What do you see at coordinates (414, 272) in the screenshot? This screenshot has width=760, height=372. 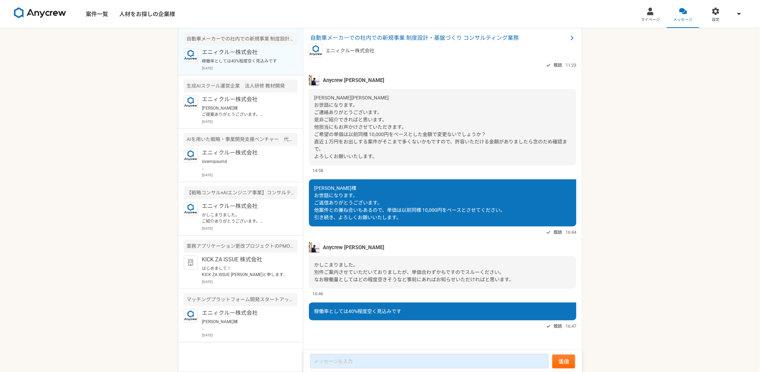 I see `span: かしこまりました。 別件ご案内させていただいておりましたが、単価合わずかもですのでスルーください。 なお稼働量としてはどの程度空きそうなど事前にあればお知らせいただければと思います。` at bounding box center [414, 272].